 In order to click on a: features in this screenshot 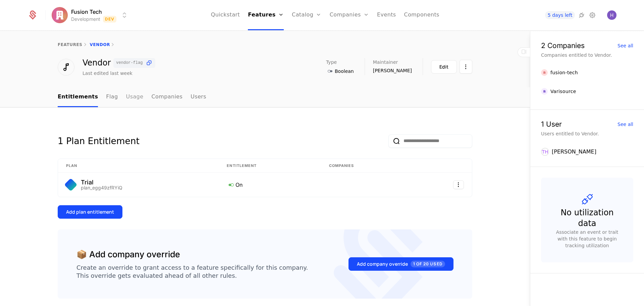, I will do `click(70, 45)`.